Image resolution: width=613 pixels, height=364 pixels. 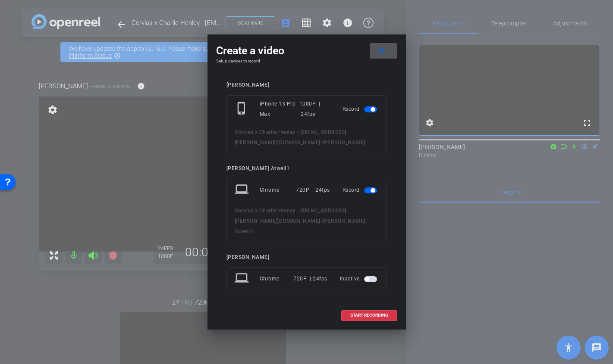 I want to click on h4: Setup devices to record, so click(x=307, y=61).